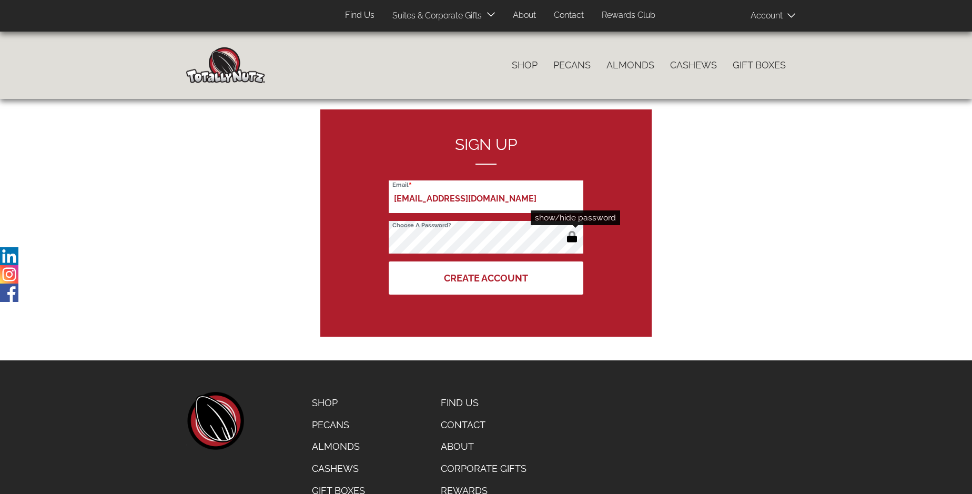 Image resolution: width=972 pixels, height=494 pixels. Describe the element at coordinates (576, 218) in the screenshot. I see `div: show/hide password` at that location.